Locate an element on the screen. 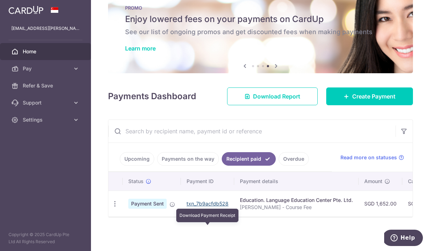 This screenshot has height=251, width=430. span: Amount is located at coordinates (373, 181).